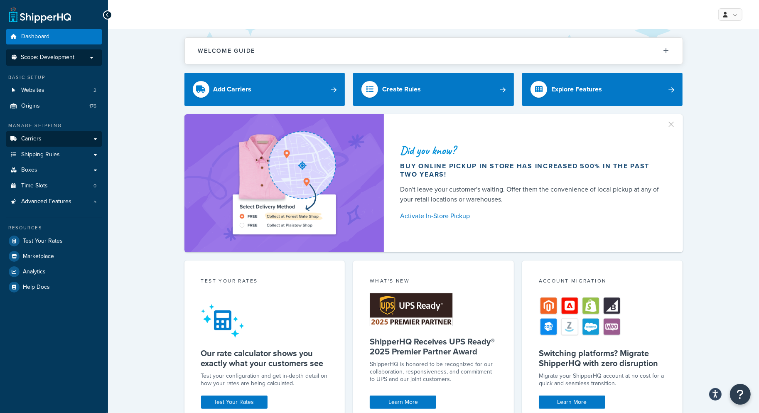 The image size is (759, 413). I want to click on li: Marketplace, so click(54, 256).